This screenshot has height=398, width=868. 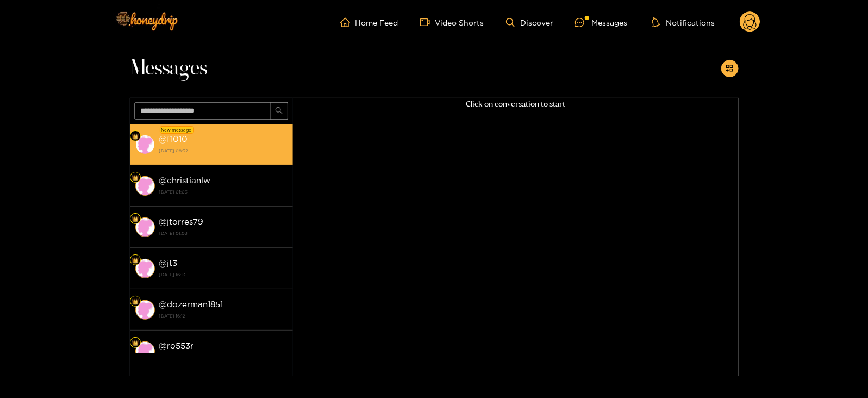 What do you see at coordinates (452, 22) in the screenshot?
I see `a: Video Shorts` at bounding box center [452, 22].